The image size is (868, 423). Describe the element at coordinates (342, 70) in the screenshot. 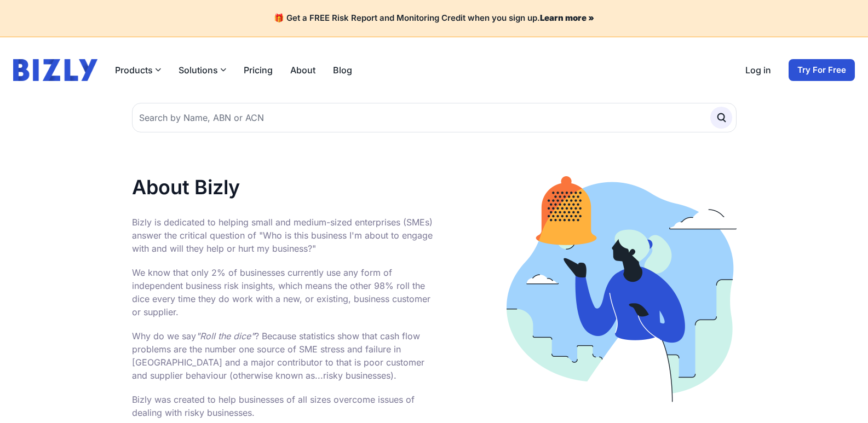

I see `a: Blog` at that location.